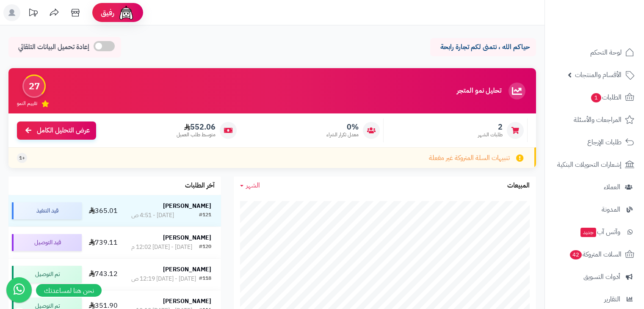 This screenshot has width=644, height=309. Describe the element at coordinates (490, 127) in the screenshot. I see `span: 2` at that location.